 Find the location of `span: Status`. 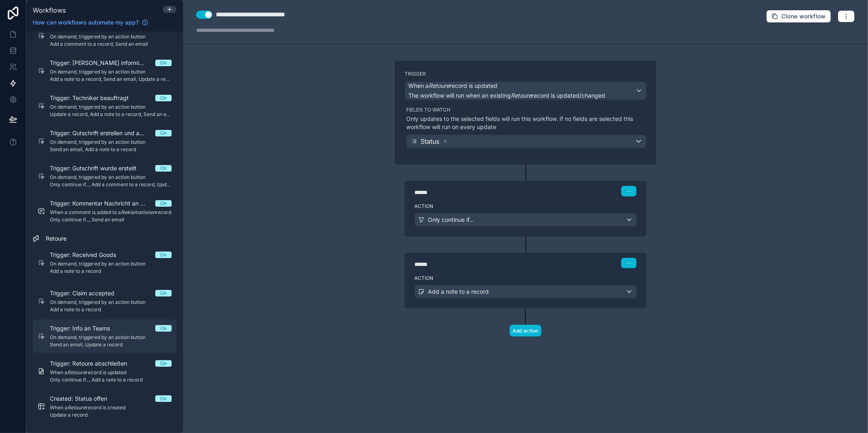

span: Status is located at coordinates (430, 141).